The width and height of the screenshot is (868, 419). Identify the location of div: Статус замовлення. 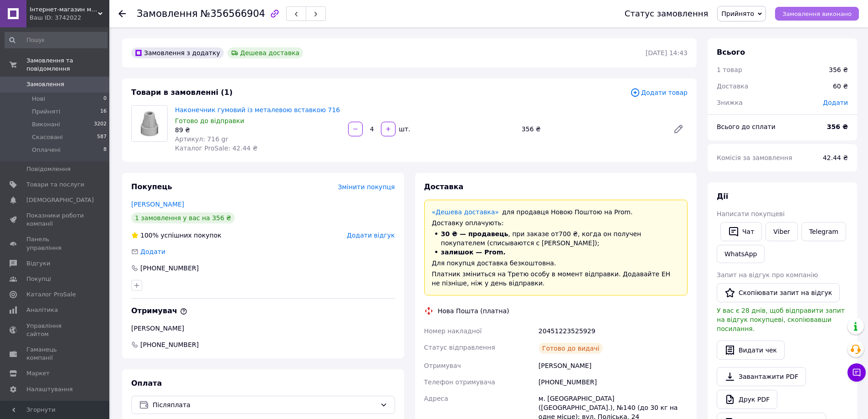
(667, 14).